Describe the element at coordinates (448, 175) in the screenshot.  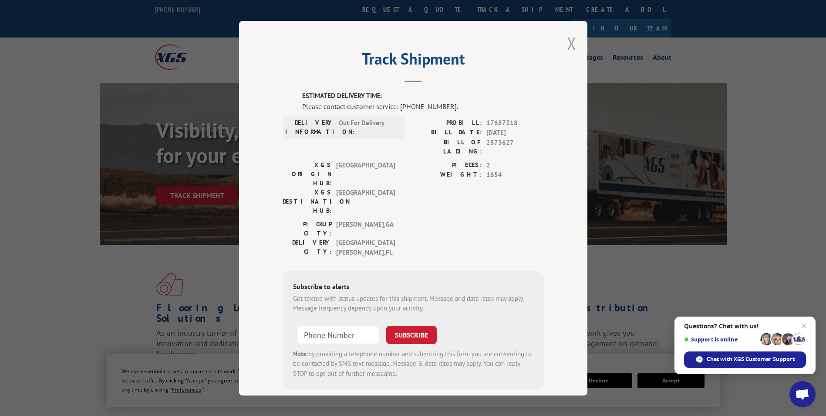
I see `label: WEIGHT:` at that location.